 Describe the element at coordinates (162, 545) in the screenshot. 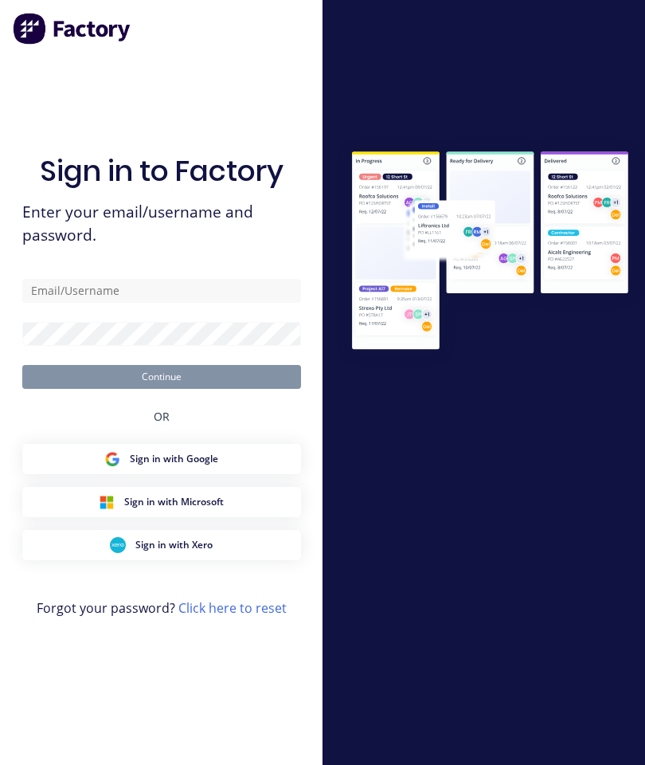

I see `button: Xero Sign inSign in with Xero` at that location.